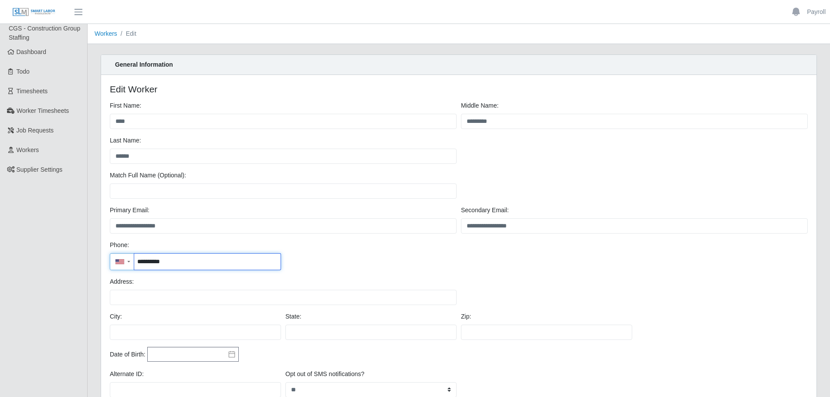 Image resolution: width=830 pixels, height=397 pixels. What do you see at coordinates (43, 111) in the screenshot?
I see `span: Worker Timesheets` at bounding box center [43, 111].